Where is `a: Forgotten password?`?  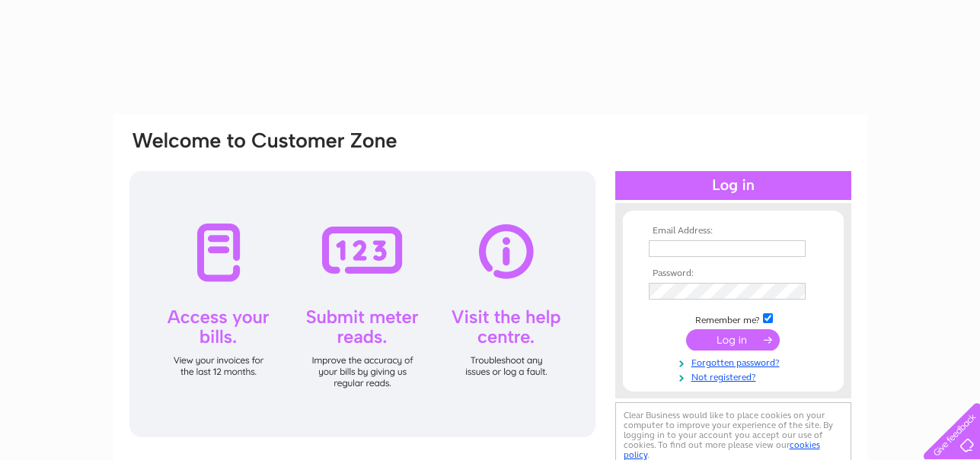
a: Forgotten password? is located at coordinates (735, 362).